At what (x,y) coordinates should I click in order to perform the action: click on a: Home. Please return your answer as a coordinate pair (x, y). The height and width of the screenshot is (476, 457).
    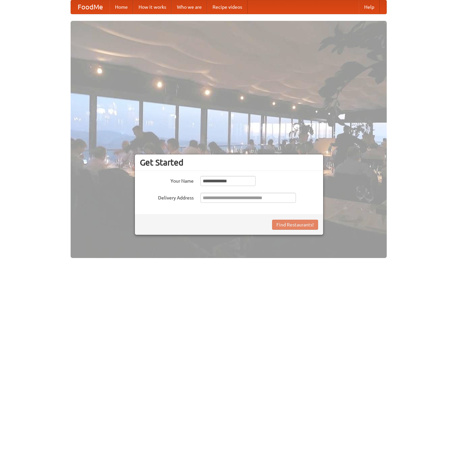
    Looking at the image, I should click on (121, 7).